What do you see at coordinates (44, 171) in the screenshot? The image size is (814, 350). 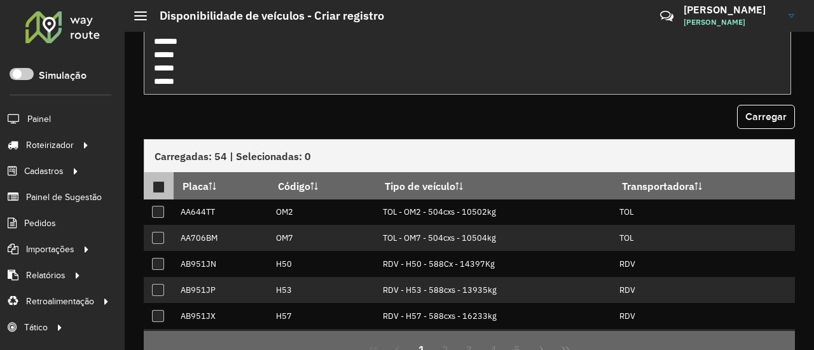 I see `span: Cadastros` at bounding box center [44, 171].